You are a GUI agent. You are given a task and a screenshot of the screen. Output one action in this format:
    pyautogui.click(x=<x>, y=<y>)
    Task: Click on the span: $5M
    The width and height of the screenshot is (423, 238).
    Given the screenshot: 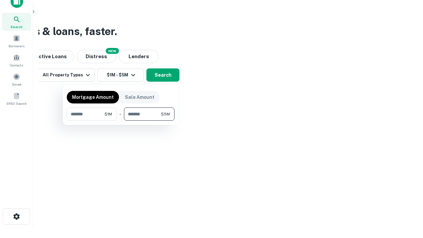 What is the action you would take?
    pyautogui.click(x=165, y=114)
    